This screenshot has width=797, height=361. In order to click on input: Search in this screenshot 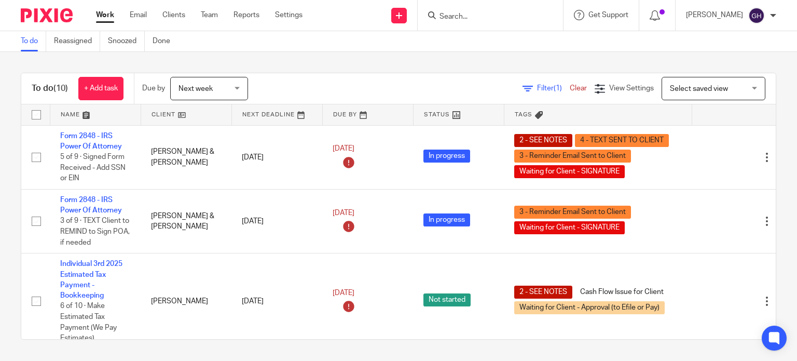, I will do `click(485, 17)`.